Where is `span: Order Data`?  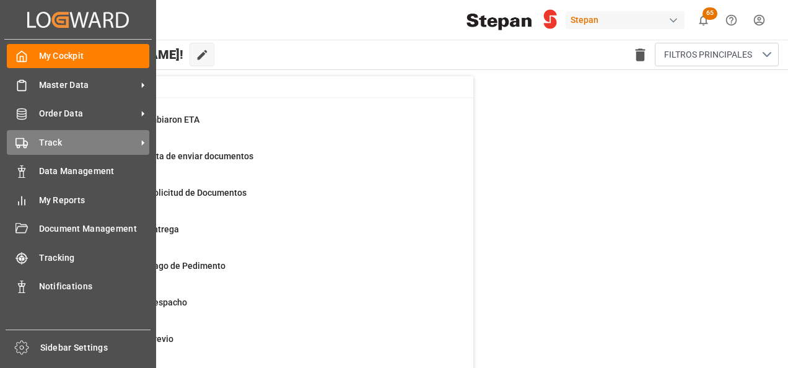
span: Order Data is located at coordinates (88, 113).